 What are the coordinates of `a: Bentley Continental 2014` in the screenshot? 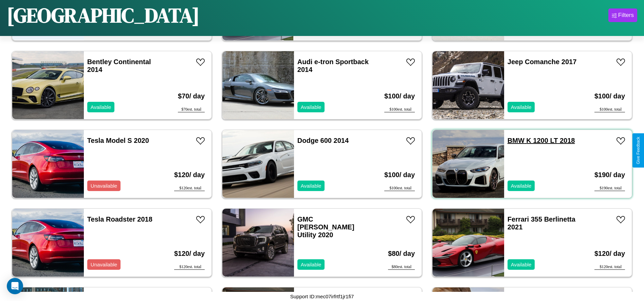 It's located at (119, 65).